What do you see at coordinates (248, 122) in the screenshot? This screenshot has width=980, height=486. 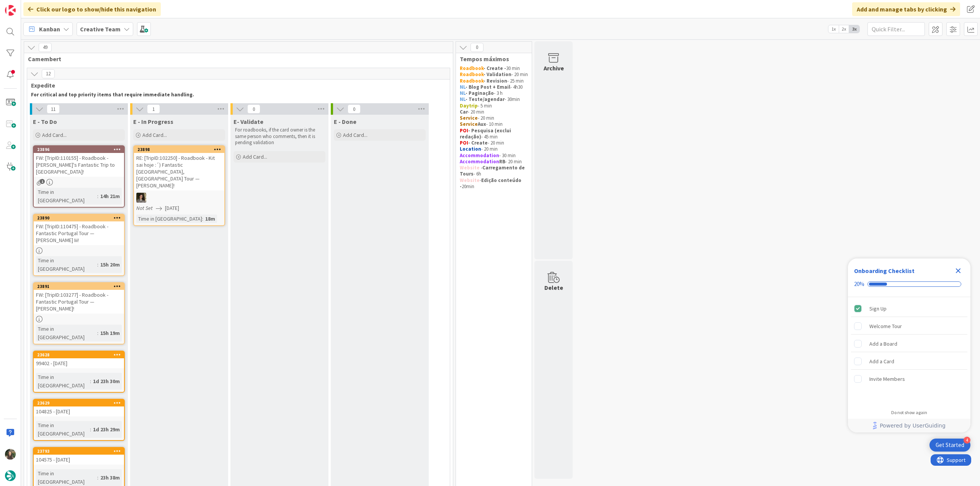 I see `span: E- Validate` at bounding box center [248, 122].